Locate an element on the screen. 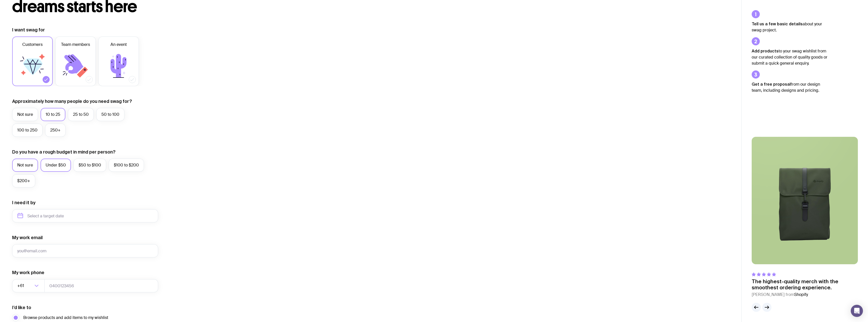 This screenshot has height=322, width=868. strong: Get a free proposal is located at coordinates (771, 84).